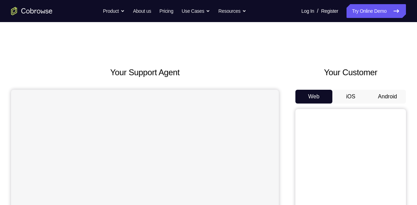 The width and height of the screenshot is (417, 205). I want to click on button: iOS, so click(350, 97).